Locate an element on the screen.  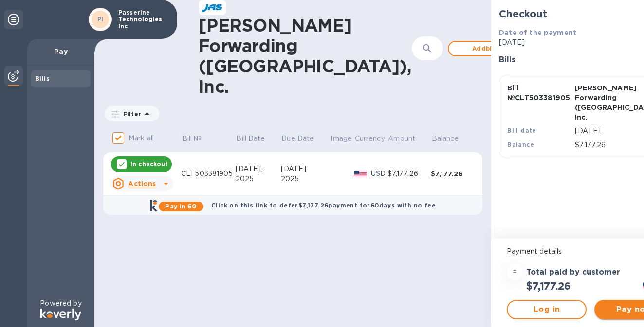
b: Date of the payment is located at coordinates (537, 33).